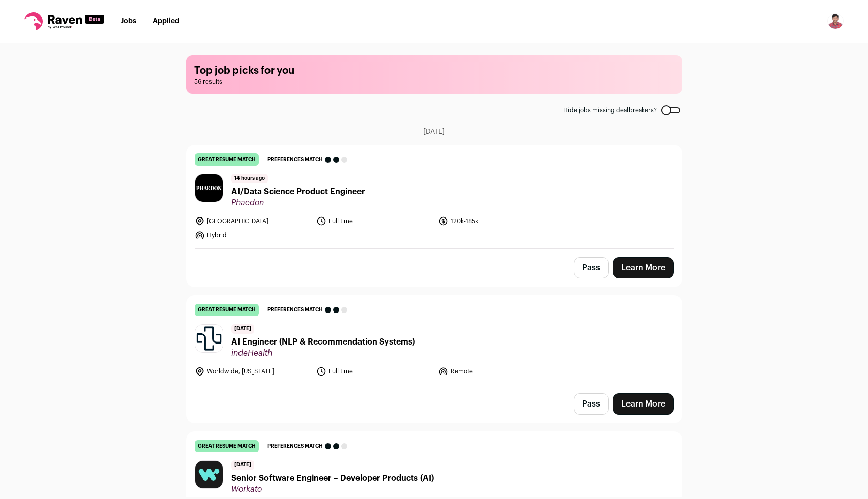  What do you see at coordinates (836, 21) in the screenshot?
I see `img: 19395944-medium_jpg` at bounding box center [836, 21].